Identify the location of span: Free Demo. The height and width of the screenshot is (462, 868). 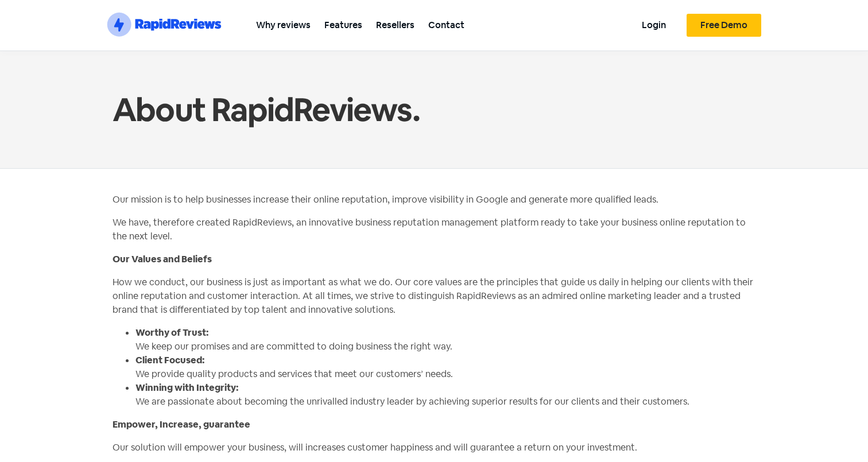
(724, 25).